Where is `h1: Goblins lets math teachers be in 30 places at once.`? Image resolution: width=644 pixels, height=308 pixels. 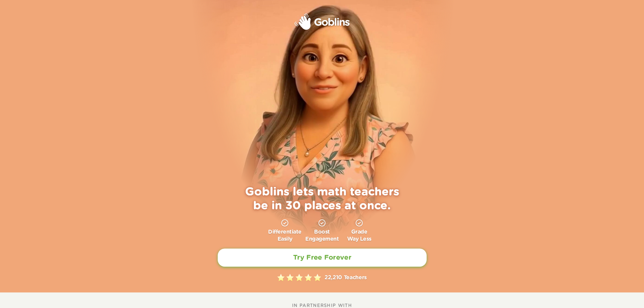
h1: Goblins lets math teachers be in 30 places at once. is located at coordinates (322, 199).